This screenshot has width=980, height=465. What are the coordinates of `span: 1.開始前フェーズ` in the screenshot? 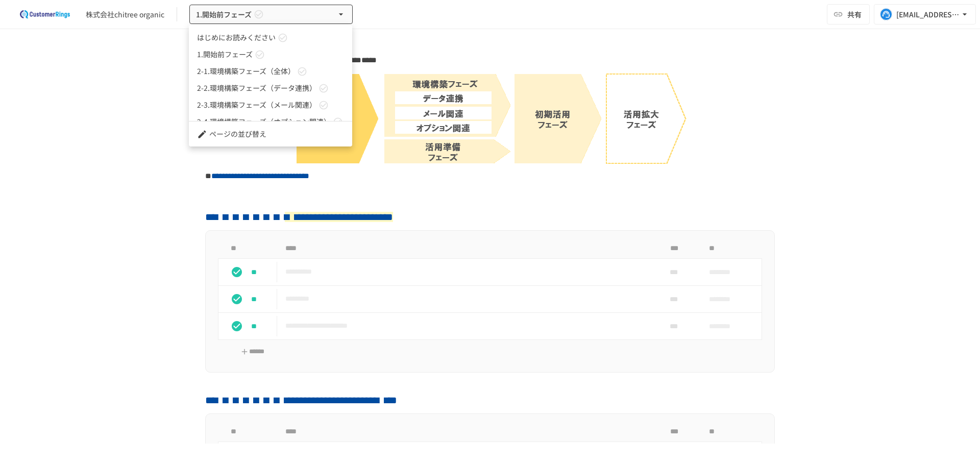 It's located at (224, 54).